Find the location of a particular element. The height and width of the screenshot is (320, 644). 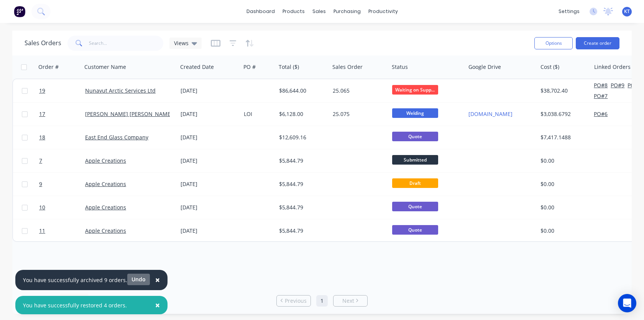

span: 17 is located at coordinates (42, 114).